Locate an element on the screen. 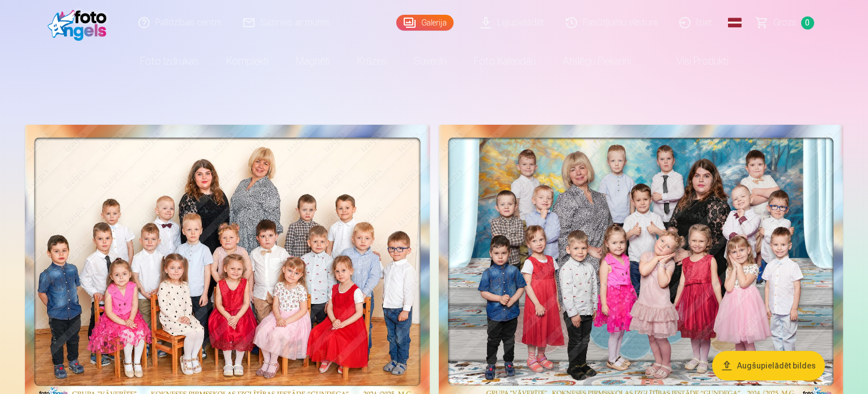 This screenshot has width=868, height=394. a: Galerija is located at coordinates (425, 23).